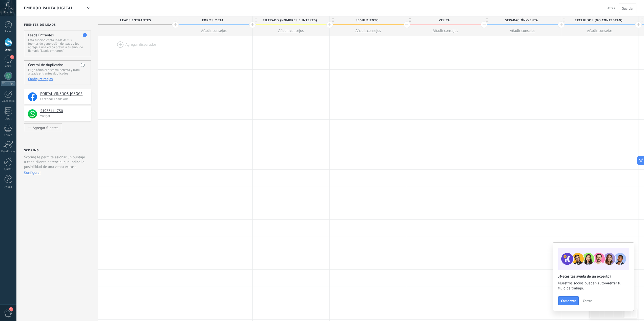 The width and height of the screenshot is (644, 321). Describe the element at coordinates (43, 127) in the screenshot. I see `button: Agregar fuentes` at that location.